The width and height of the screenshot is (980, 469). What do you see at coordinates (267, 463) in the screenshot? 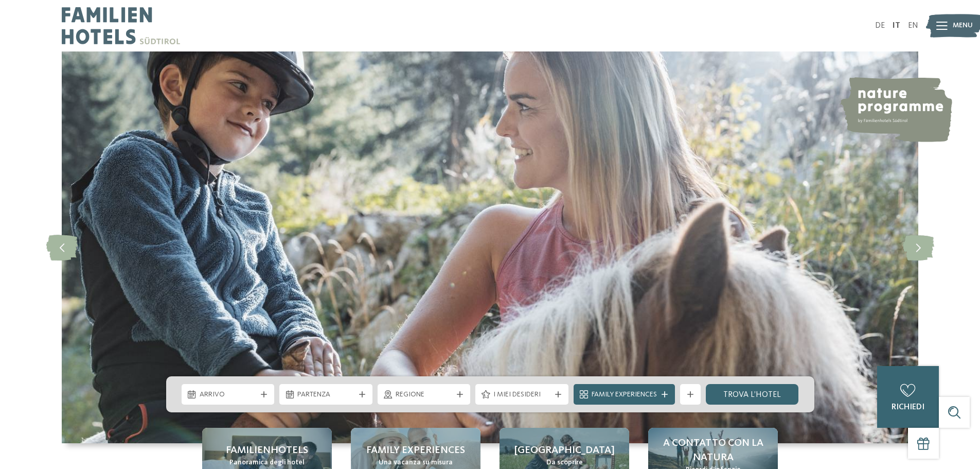
I see `span: Panoramica degli hotel` at bounding box center [267, 463].